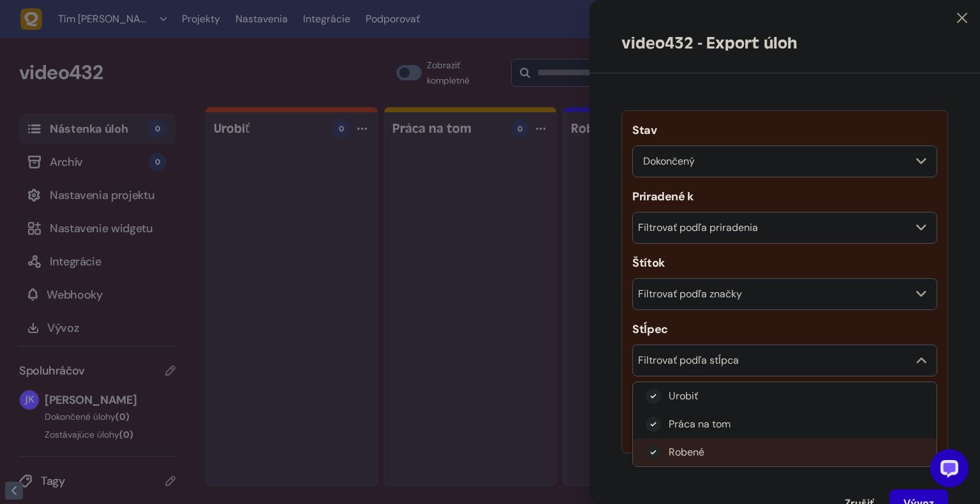 The height and width of the screenshot is (504, 980). Describe the element at coordinates (663, 196) in the screenshot. I see `span: Assigned To` at that location.